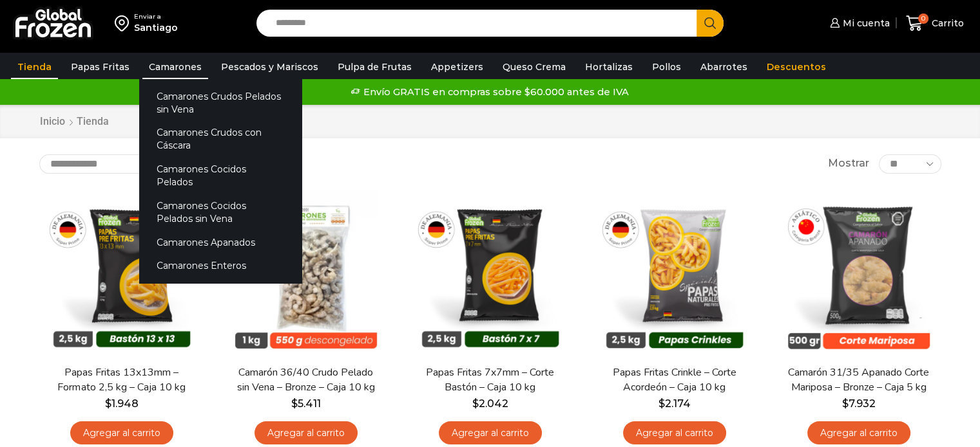 This screenshot has width=980, height=447. What do you see at coordinates (221, 139) in the screenshot?
I see `a: Camarones Crudos con Cáscara` at bounding box center [221, 139].